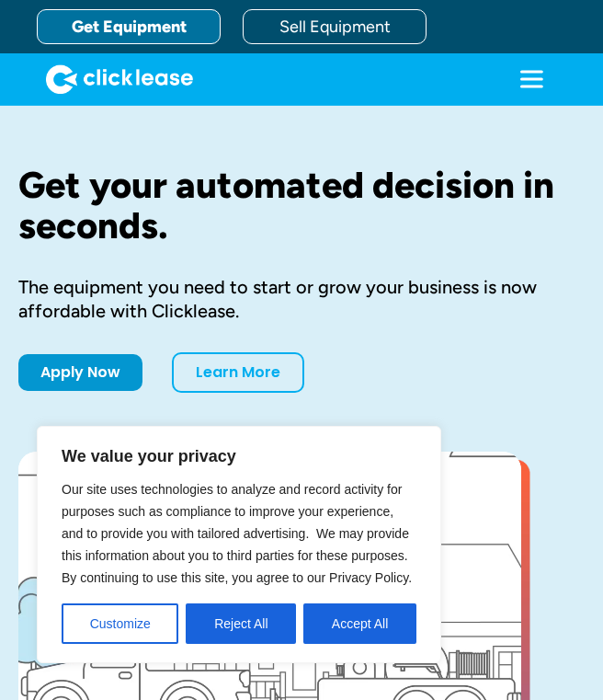 This screenshot has width=603, height=700. I want to click on button: Accept All, so click(359, 624).